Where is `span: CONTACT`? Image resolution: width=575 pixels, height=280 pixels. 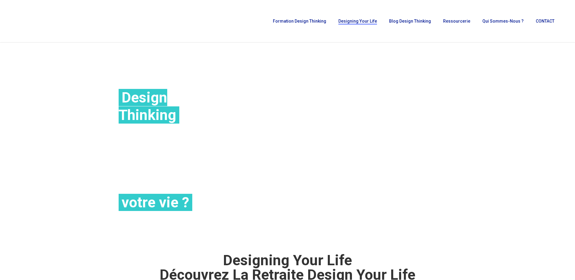
span: CONTACT is located at coordinates (545, 21).